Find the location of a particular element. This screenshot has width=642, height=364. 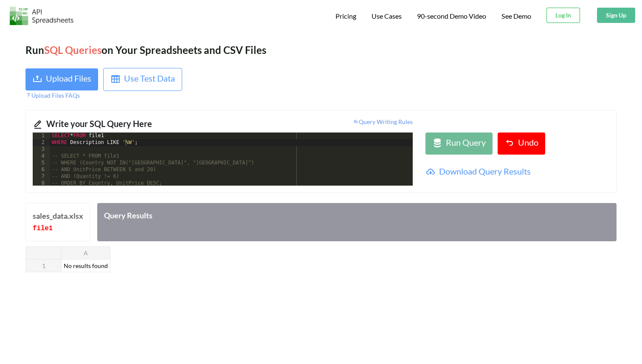

button: Run Query is located at coordinates (459, 143).